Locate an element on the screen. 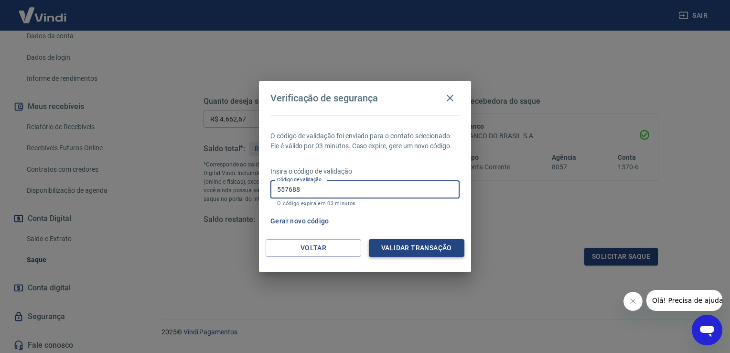 The image size is (730, 353). p: Insira o código de validação is located at coordinates (365, 171).